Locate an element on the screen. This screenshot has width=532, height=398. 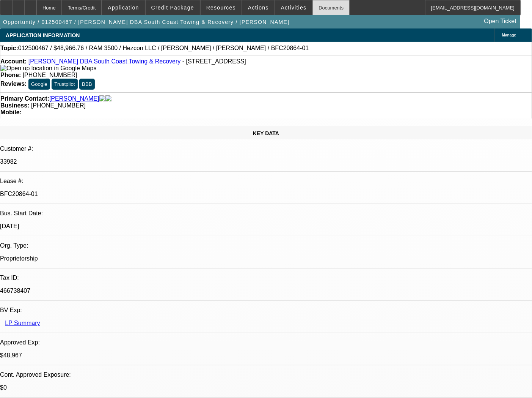
button: Trustpilot is located at coordinates (65, 84).